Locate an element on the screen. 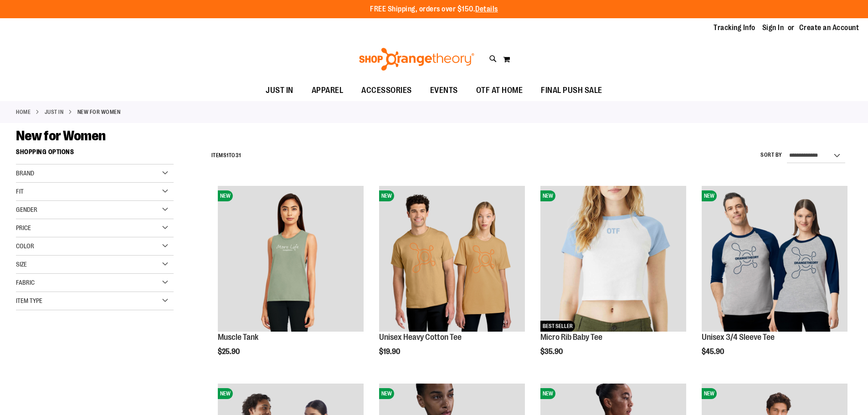 This screenshot has width=868, height=415. a: Sign In is located at coordinates (773, 28).